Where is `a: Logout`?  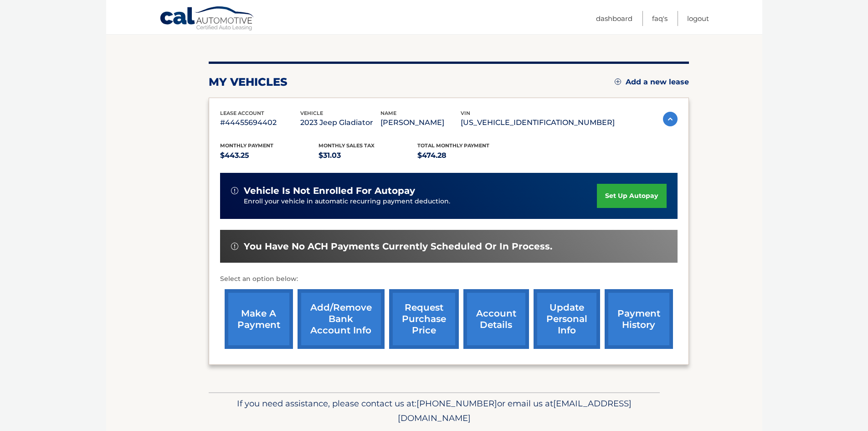 a: Logout is located at coordinates (698, 18).